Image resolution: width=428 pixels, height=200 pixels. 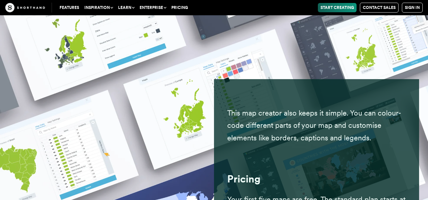 I want to click on button: Inspiration, so click(x=98, y=8).